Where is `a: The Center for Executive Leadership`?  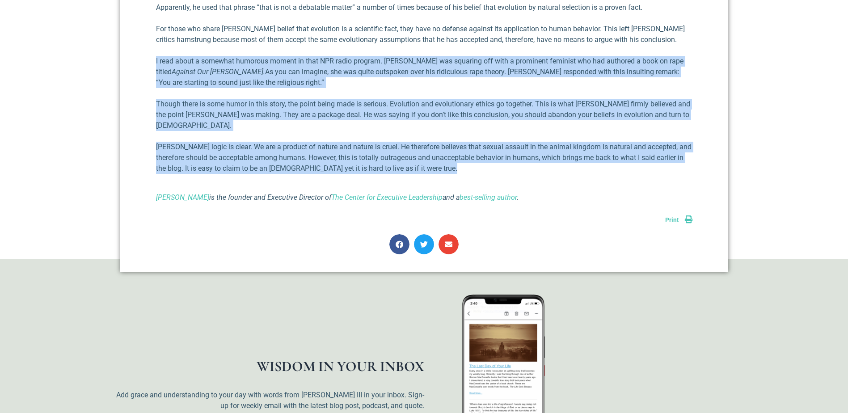
a: The Center for Executive Leadership is located at coordinates (387, 197).